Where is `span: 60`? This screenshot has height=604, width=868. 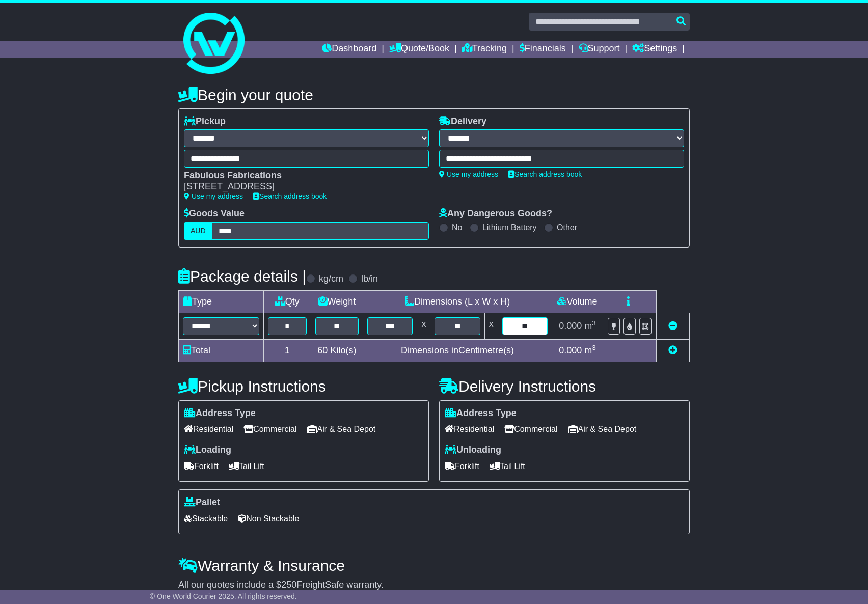
span: 60 is located at coordinates (323, 350).